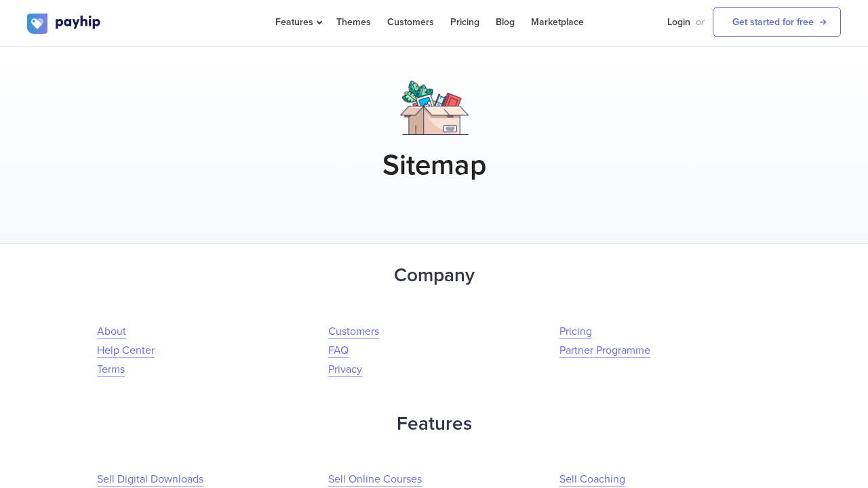  Describe the element at coordinates (297, 22) in the screenshot. I see `span: Features` at that location.